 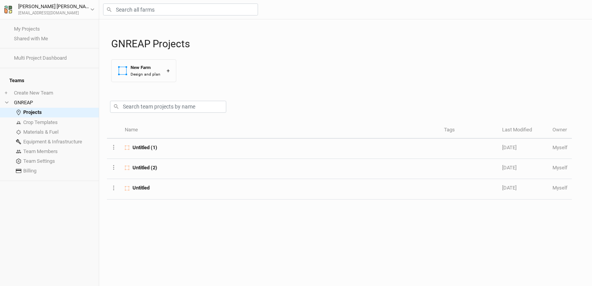 I want to click on h1: GNREAP Projects, so click(x=347, y=44).